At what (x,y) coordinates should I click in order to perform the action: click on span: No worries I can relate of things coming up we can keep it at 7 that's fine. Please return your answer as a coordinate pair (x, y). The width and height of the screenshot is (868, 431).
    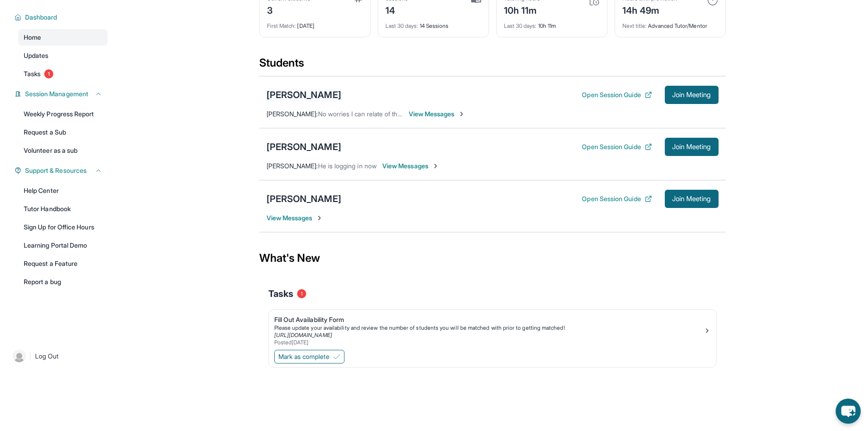
    Looking at the image, I should click on (422, 113).